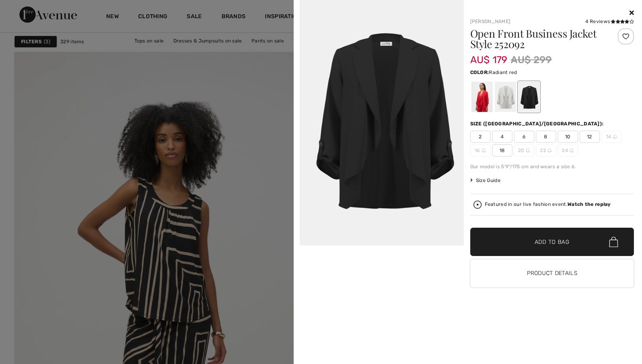 Image resolution: width=642 pixels, height=364 pixels. What do you see at coordinates (481, 137) in the screenshot?
I see `span: 2` at bounding box center [481, 137].